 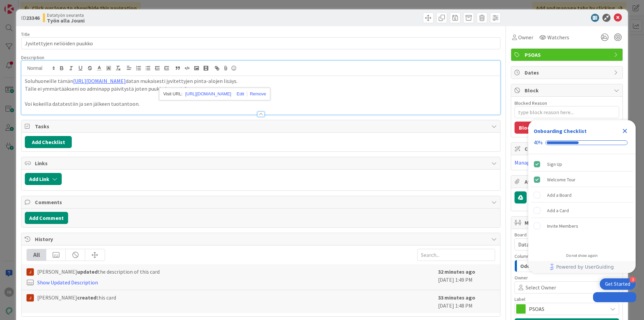 I want to click on div: Welcome Tour is complete., so click(x=582, y=180).